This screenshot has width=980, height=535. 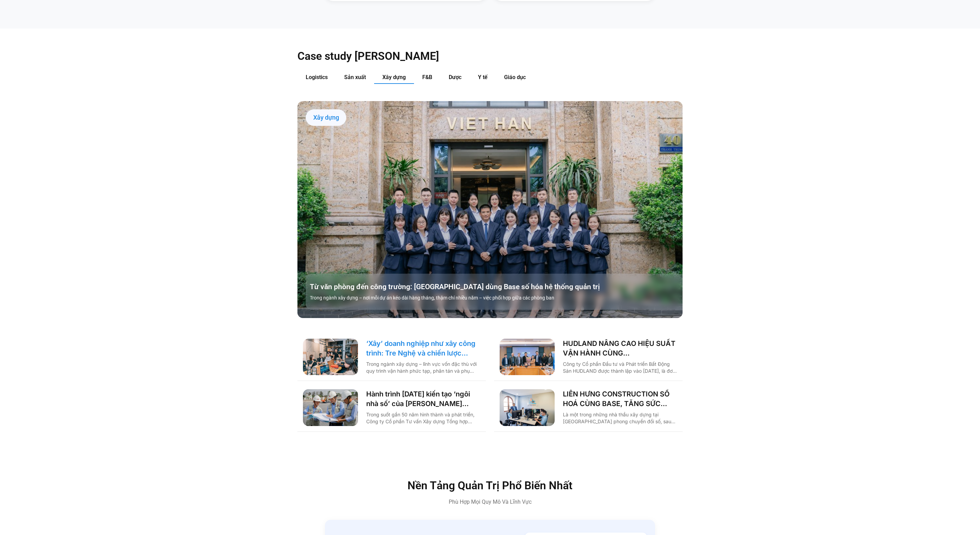 What do you see at coordinates (423, 349) in the screenshot?
I see `a: ‘Xây’ doanh nghiệp như xây công trình: Tre Nghệ và chiến lược chuyển đổi từ gốc` at bounding box center [423, 349].